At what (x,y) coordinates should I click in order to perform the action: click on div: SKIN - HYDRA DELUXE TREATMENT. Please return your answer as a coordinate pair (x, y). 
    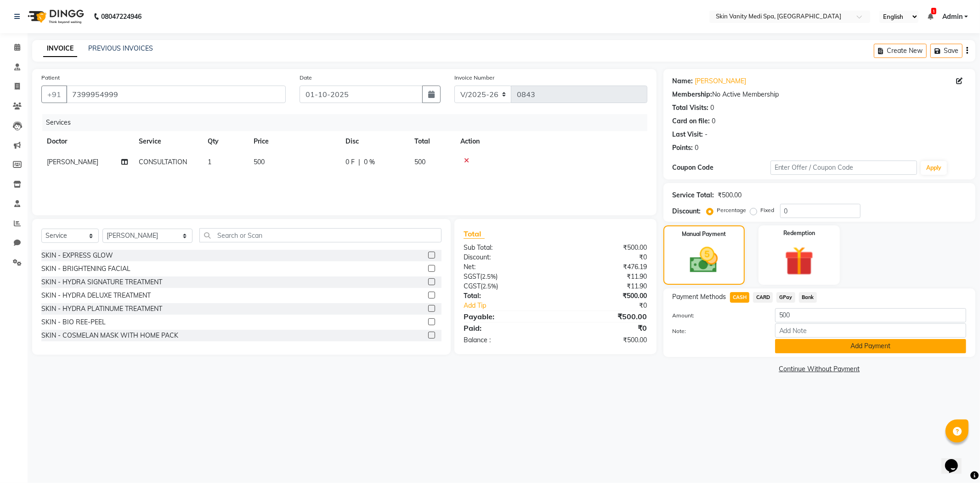
    Looking at the image, I should click on (96, 295).